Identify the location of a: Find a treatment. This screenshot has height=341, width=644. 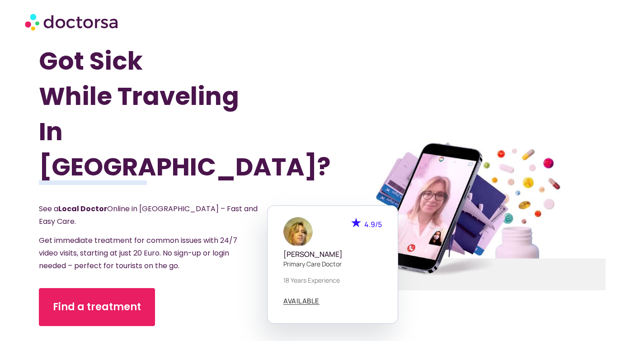
(96, 307).